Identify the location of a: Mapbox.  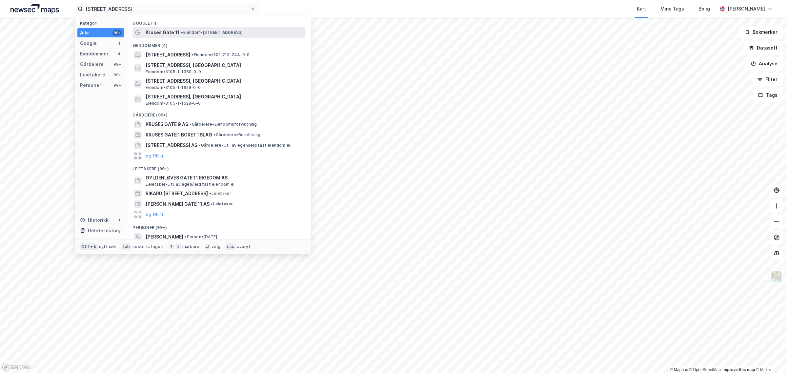
(679, 370).